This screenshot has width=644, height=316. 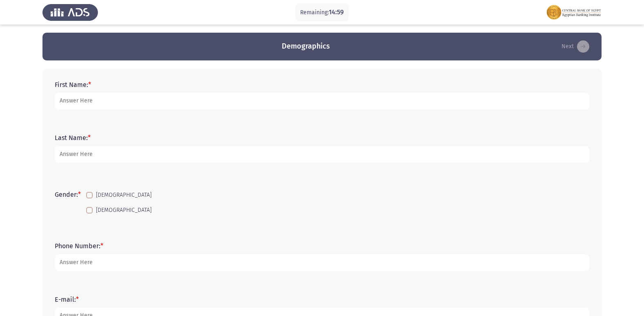 I want to click on span: 14:59, so click(x=336, y=12).